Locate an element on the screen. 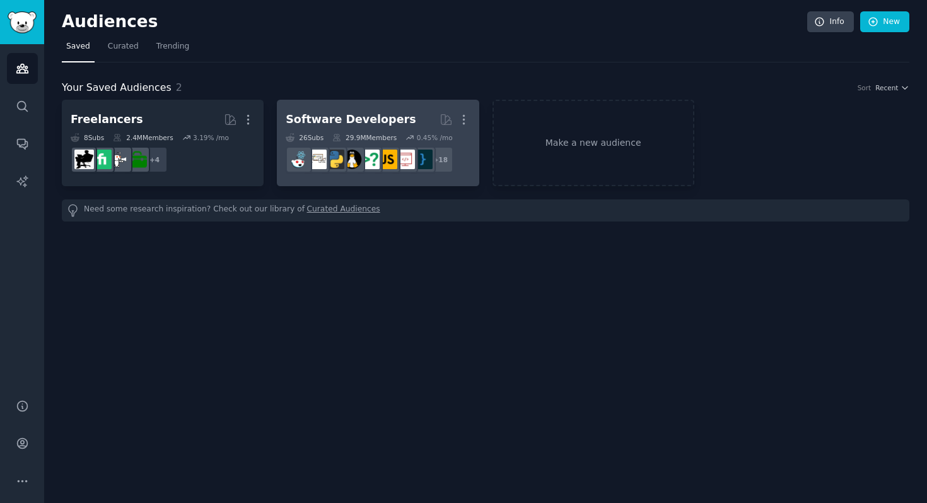 The image size is (927, 503). img: Freelancers is located at coordinates (84, 159).